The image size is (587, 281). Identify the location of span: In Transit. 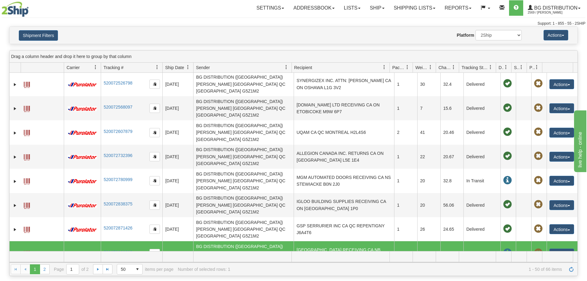
(507, 253).